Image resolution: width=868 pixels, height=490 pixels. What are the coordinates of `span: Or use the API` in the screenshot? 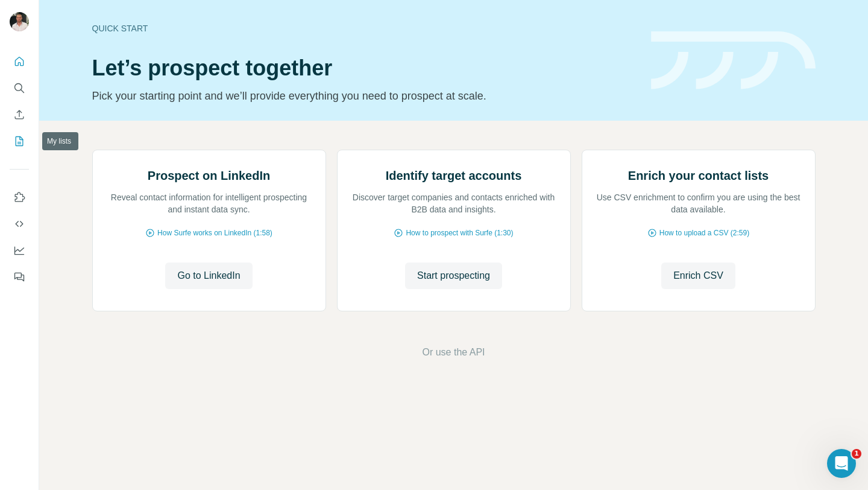 It's located at (453, 352).